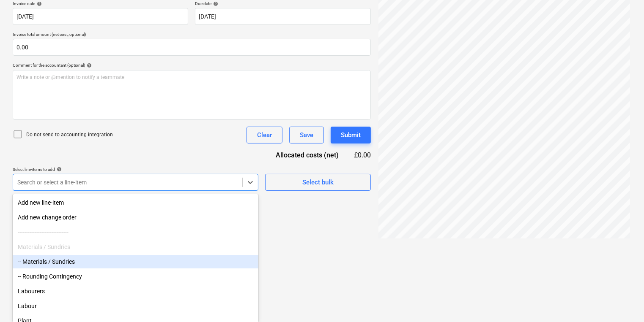  Describe the element at coordinates (135, 291) in the screenshot. I see `div: Labourers` at that location.